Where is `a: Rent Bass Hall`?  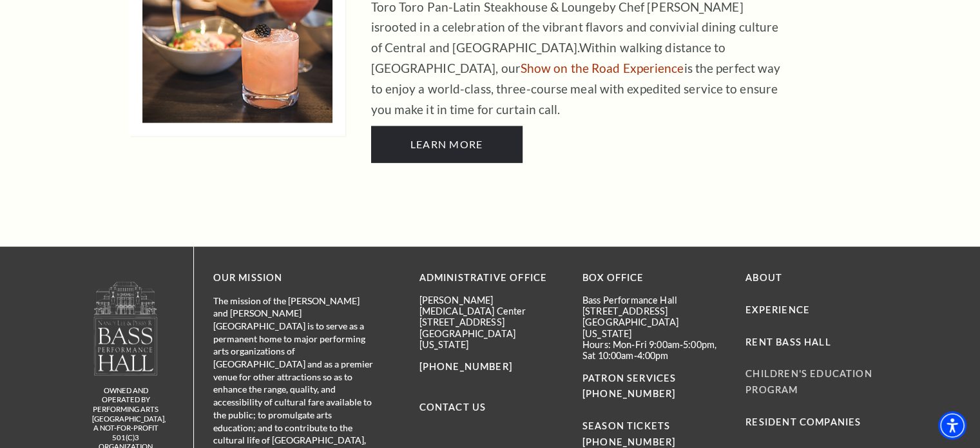 a: Rent Bass Hall is located at coordinates (788, 342).